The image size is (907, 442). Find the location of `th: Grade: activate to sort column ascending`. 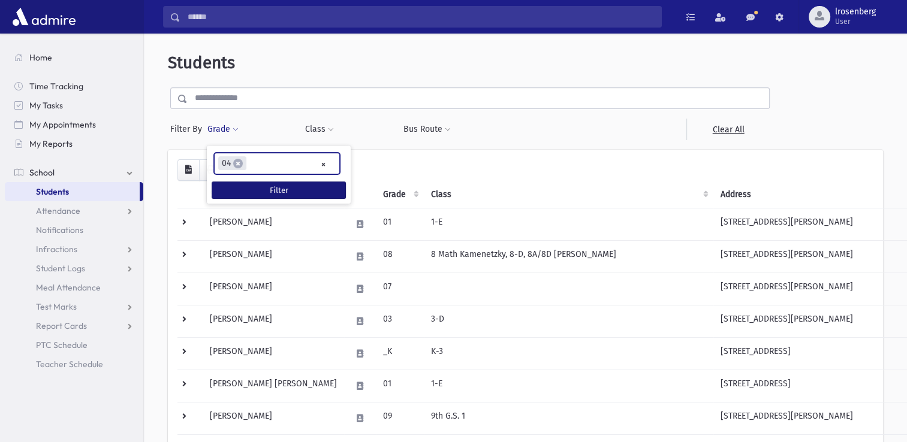

th: Grade: activate to sort column ascending is located at coordinates (400, 195).